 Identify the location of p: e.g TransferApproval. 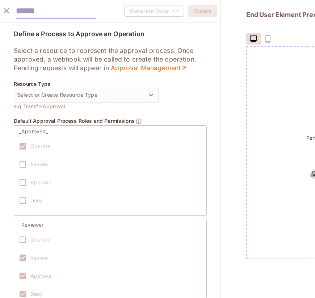
(86, 107).